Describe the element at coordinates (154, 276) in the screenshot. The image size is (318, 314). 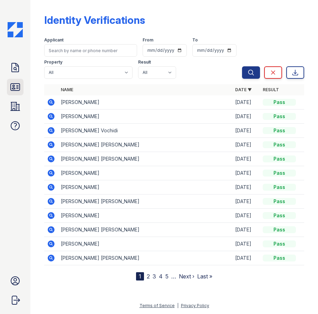
I see `a: 3` at that location.